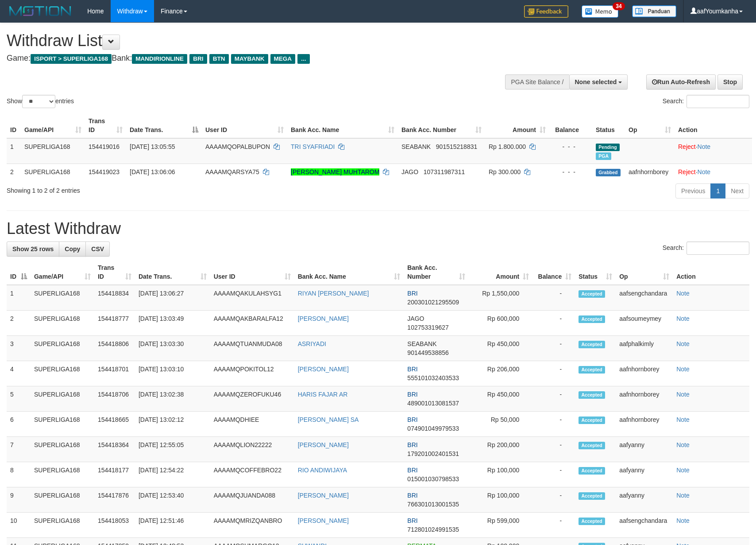  What do you see at coordinates (322, 394) in the screenshot?
I see `a: HARIS FAJAR AR` at bounding box center [322, 394].